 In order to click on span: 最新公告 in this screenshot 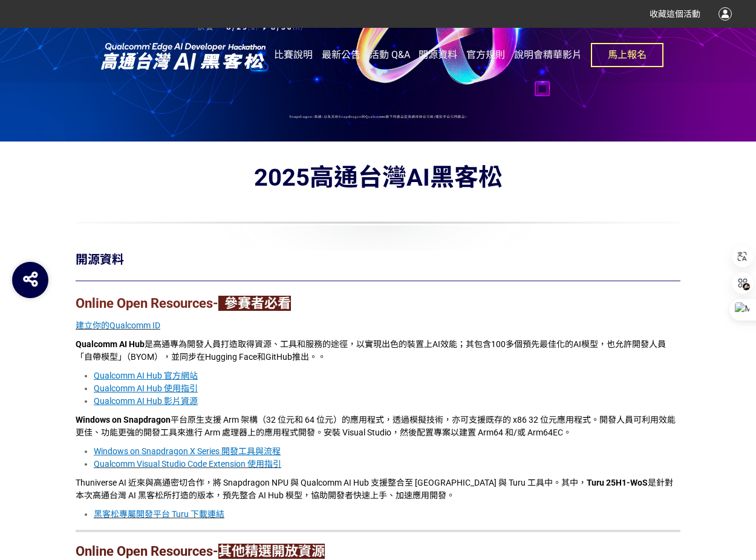, I will do `click(341, 54)`.